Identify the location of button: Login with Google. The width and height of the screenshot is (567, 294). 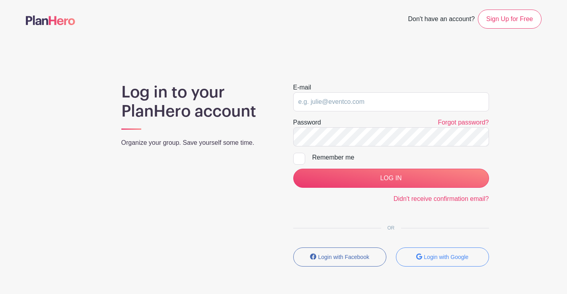
(442, 257).